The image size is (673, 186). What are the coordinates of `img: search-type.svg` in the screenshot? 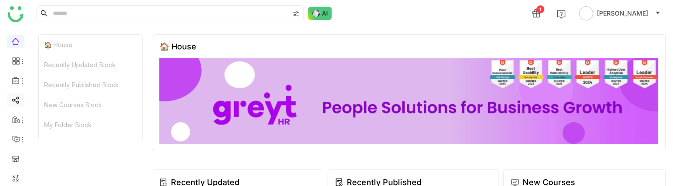 It's located at (296, 14).